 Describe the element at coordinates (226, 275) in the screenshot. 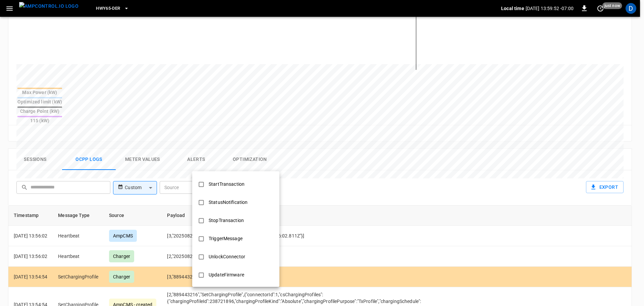

I see `div: UpdateFirmware` at that location.